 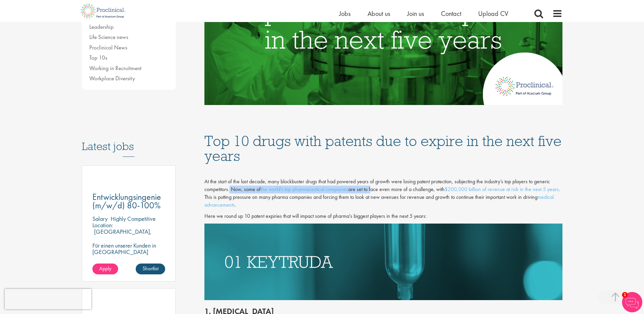 What do you see at coordinates (384, 216) in the screenshot?
I see `p: Here we round up 10 patent expiries that will impact some of pharma's biggest players in the next...` at bounding box center [384, 216].